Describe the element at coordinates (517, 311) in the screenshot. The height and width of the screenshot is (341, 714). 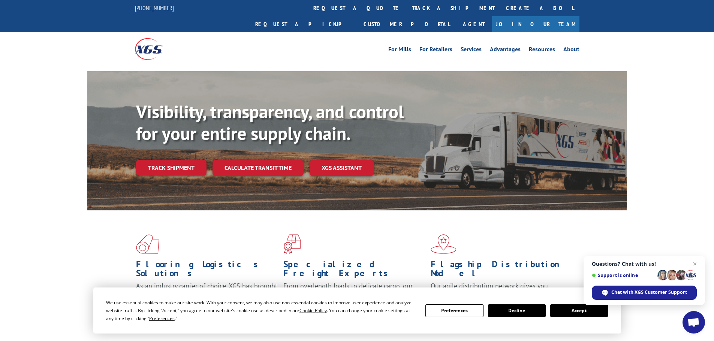
I see `button: Decline` at that location.